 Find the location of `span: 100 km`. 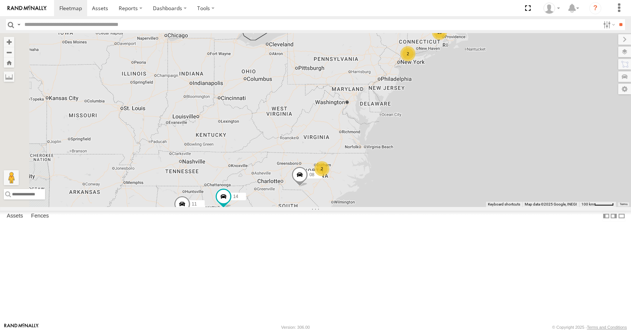

span: 100 km is located at coordinates (588, 204).